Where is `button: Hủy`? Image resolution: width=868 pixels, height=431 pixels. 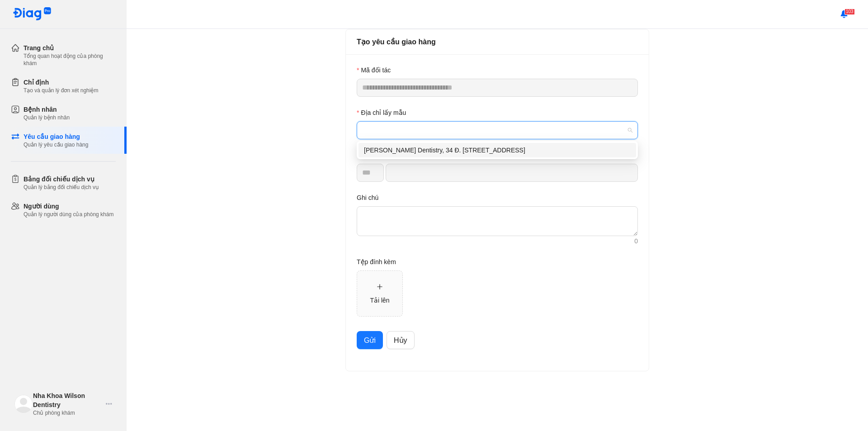
button: Hủy is located at coordinates (401, 340).